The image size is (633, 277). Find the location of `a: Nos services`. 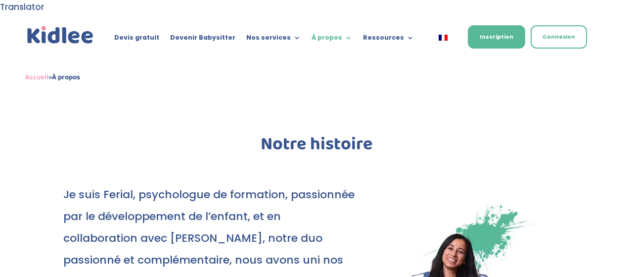

a: Nos services is located at coordinates (274, 40).